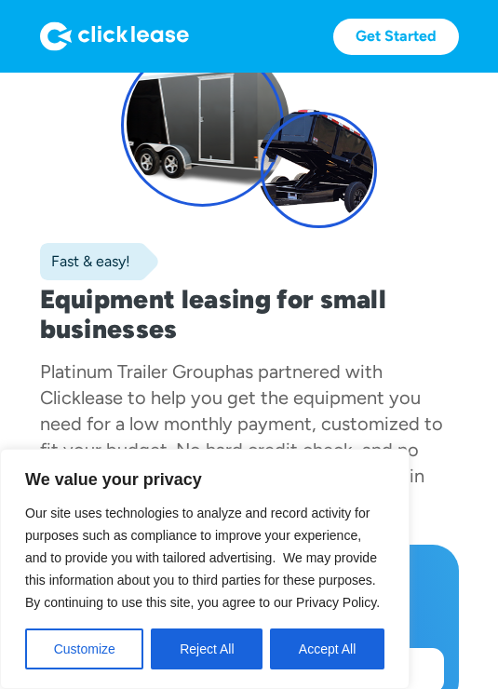  What do you see at coordinates (84, 649) in the screenshot?
I see `button: Customize` at bounding box center [84, 649].